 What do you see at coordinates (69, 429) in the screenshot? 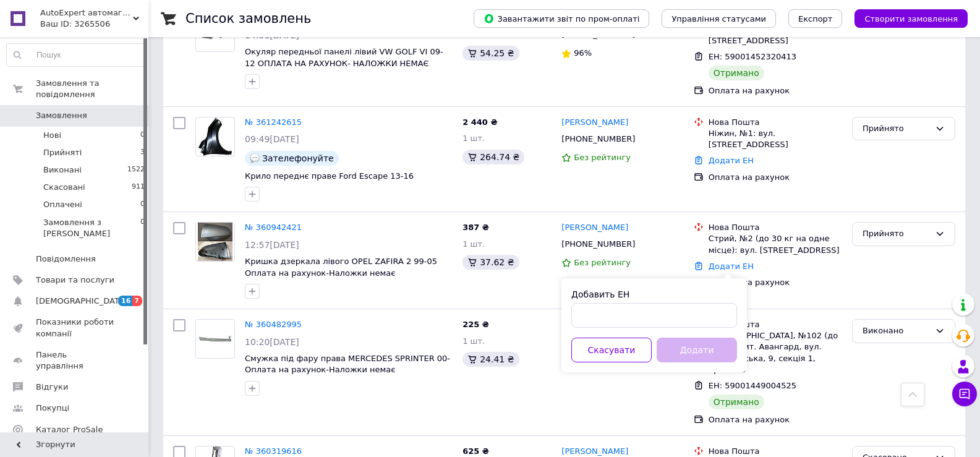
I see `span: Каталог ProSale` at bounding box center [69, 429].